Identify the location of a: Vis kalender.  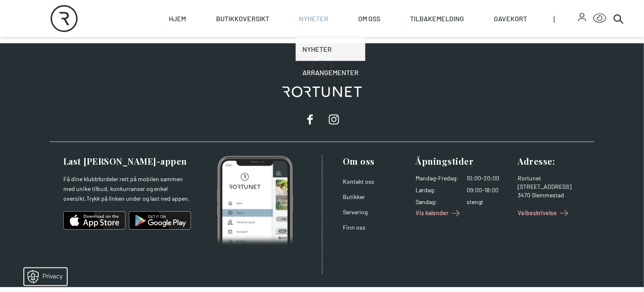
(439, 214).